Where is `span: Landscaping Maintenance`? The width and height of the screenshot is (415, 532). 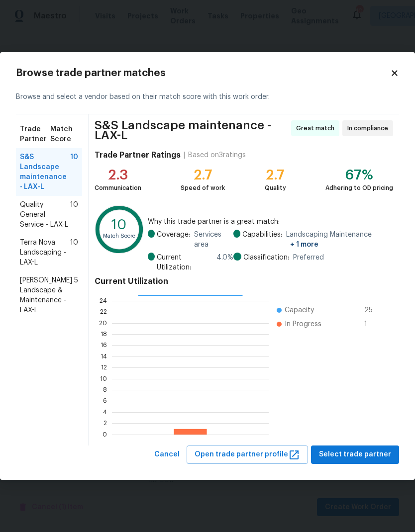
span: Landscaping Maintenance is located at coordinates (340, 239).